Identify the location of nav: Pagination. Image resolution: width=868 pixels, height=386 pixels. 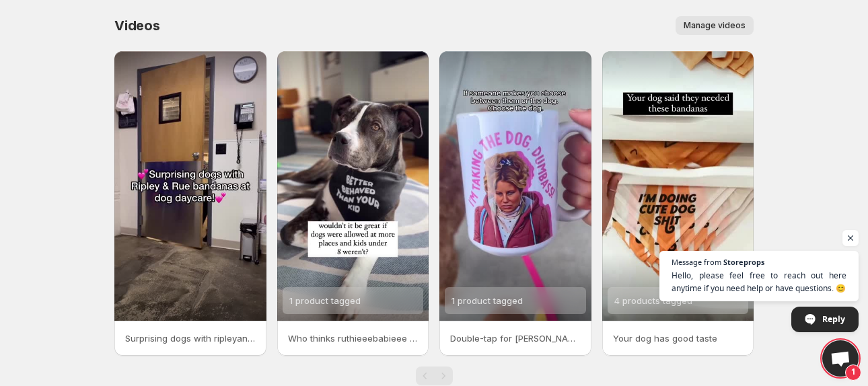
(434, 377).